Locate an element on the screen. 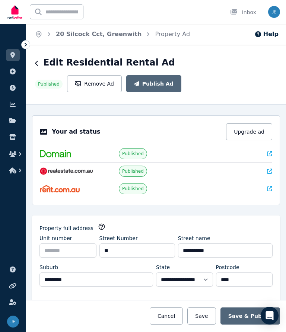 The height and width of the screenshot is (332, 286). h1: Edit Residential Rental Ad is located at coordinates (109, 63).